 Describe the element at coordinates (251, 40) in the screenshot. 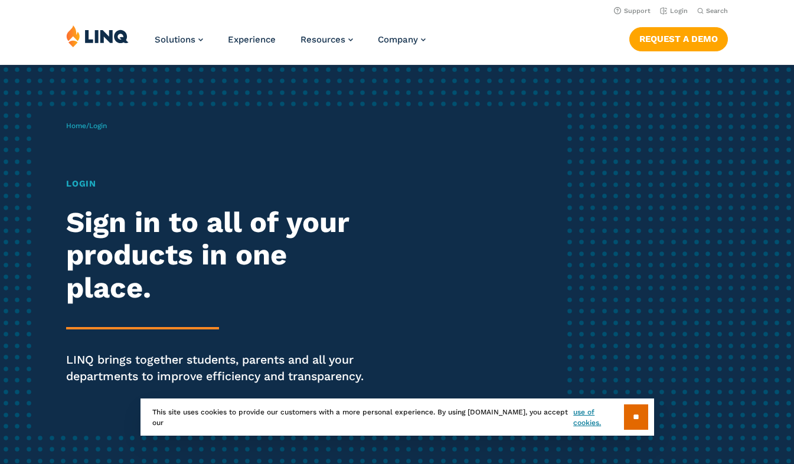

I see `a: Experience` at that location.